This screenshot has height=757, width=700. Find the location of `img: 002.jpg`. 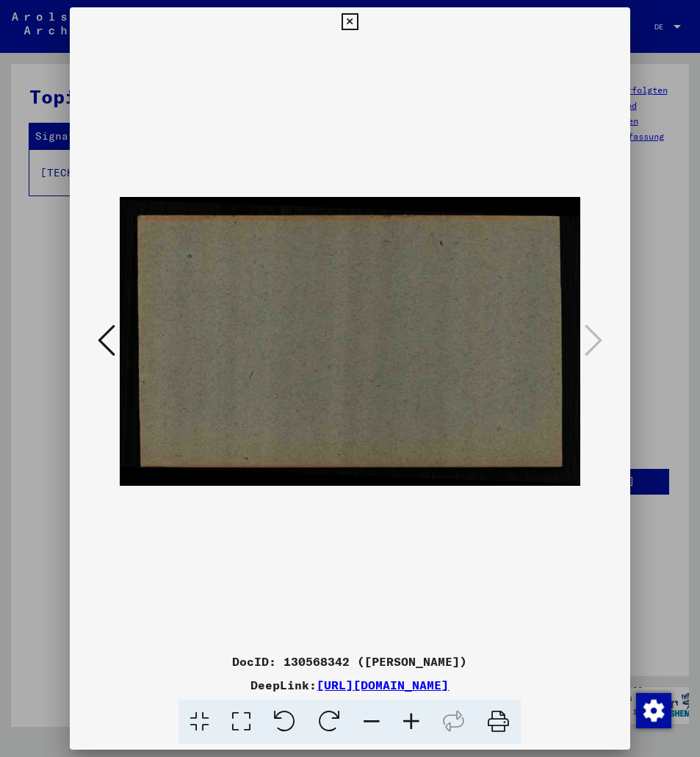

img: 002.jpg is located at coordinates (350, 342).